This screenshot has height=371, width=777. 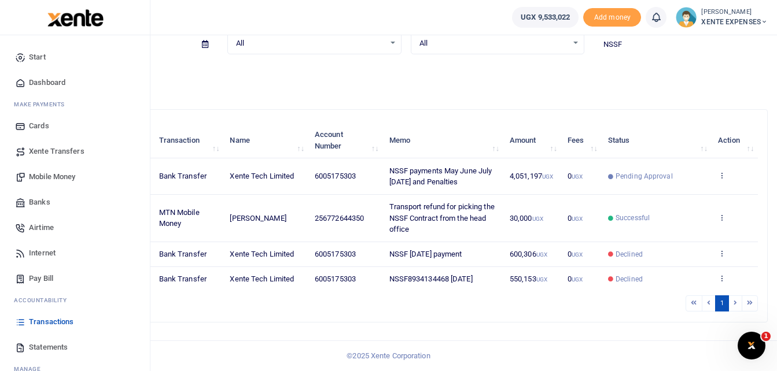 I want to click on span: UGX 9,533,022, so click(x=545, y=17).